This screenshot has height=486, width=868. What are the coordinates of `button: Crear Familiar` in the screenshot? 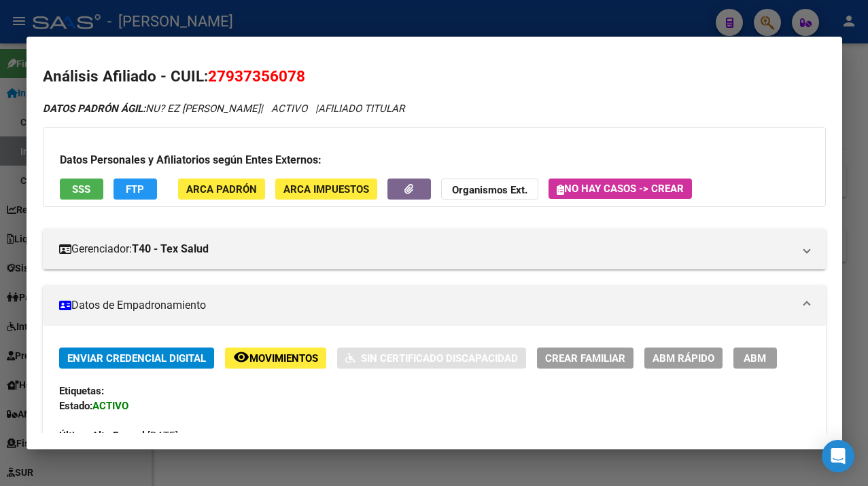 It's located at (585, 358).